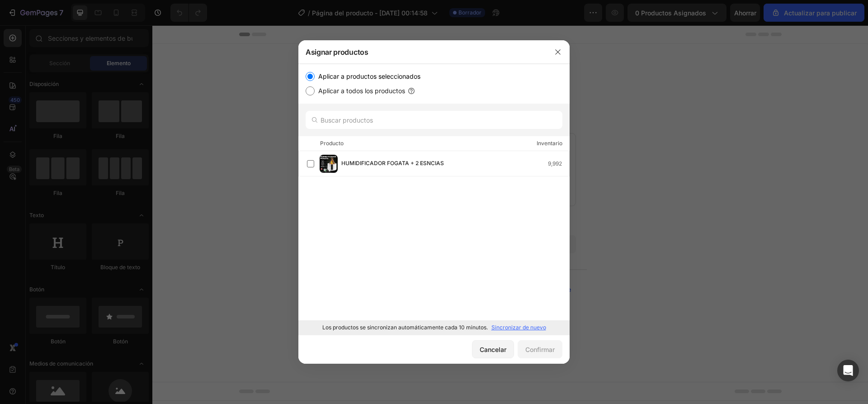  Describe the element at coordinates (359, 197) in the screenshot. I see `div: Start with Sections from sidebar` at that location.